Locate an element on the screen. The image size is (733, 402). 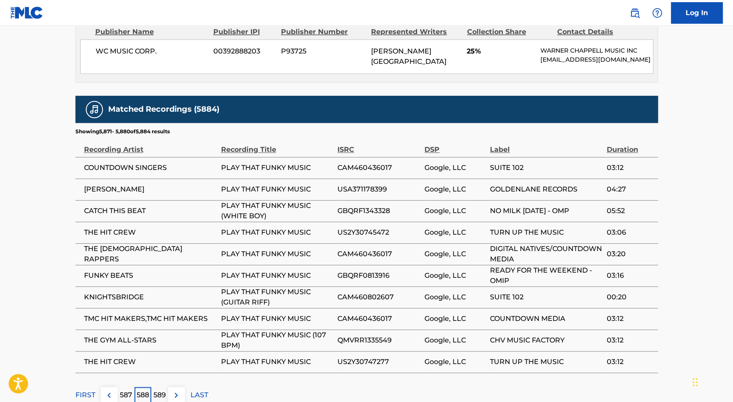
span: PLAY THAT FUNKY MUSIC (GUITAR RIFF) is located at coordinates (277, 297).